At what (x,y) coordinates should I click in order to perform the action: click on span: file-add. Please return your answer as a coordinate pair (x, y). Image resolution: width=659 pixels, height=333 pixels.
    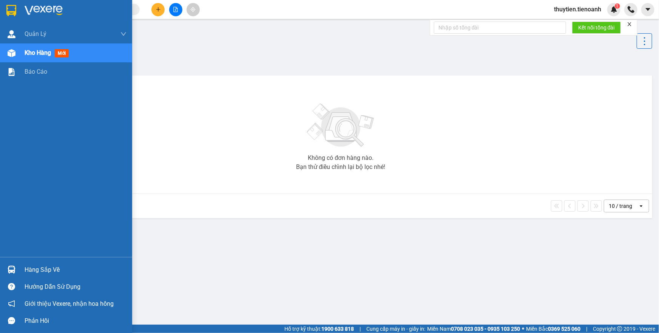
    Looking at the image, I should click on (176, 9).